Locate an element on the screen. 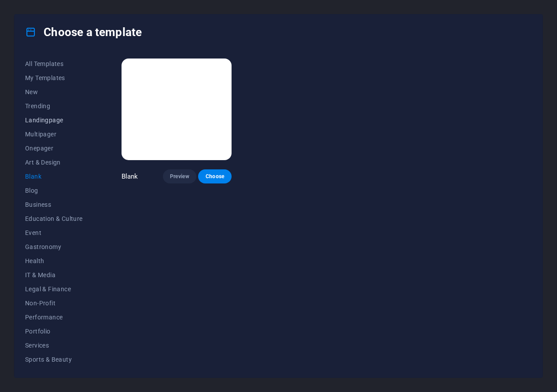 This screenshot has height=392, width=557. span: Non-Profit is located at coordinates (54, 303).